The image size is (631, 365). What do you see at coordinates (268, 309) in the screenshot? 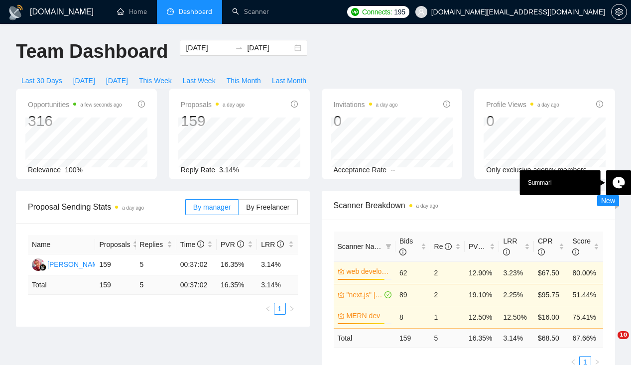
I see `button: left` at bounding box center [268, 309].